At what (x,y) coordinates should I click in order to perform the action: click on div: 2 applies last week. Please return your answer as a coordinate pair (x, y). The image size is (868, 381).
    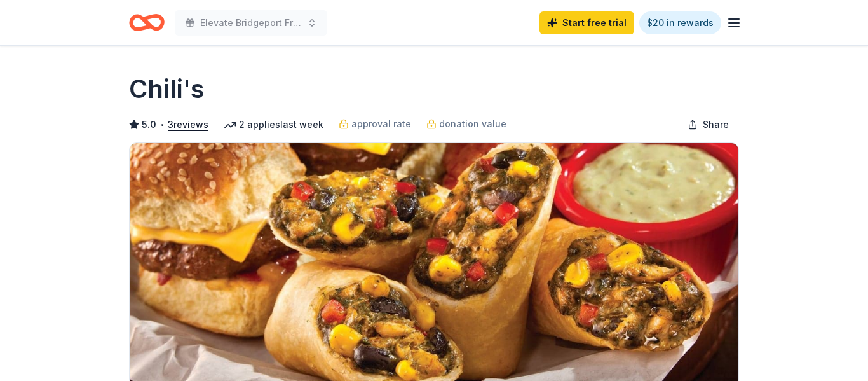
    Looking at the image, I should click on (273, 125).